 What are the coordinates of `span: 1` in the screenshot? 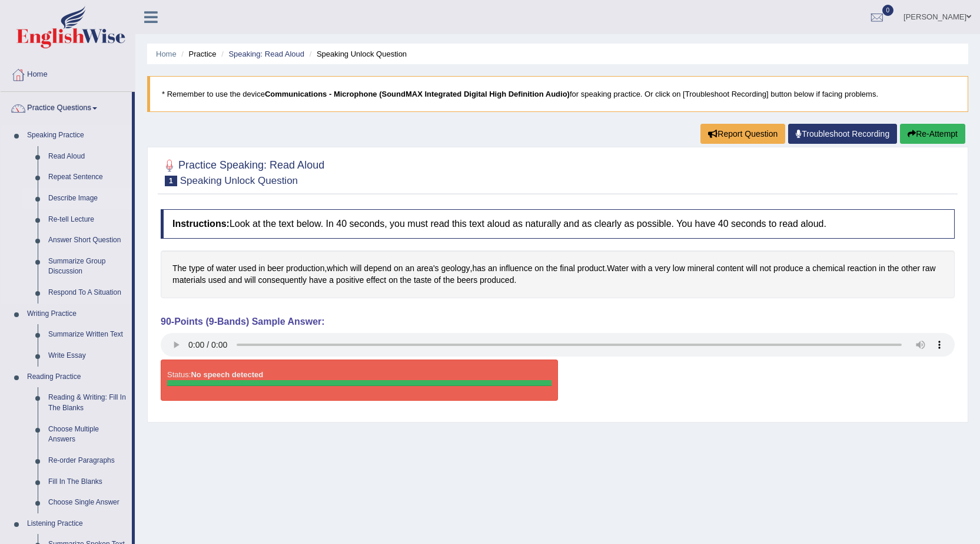 It's located at (171, 181).